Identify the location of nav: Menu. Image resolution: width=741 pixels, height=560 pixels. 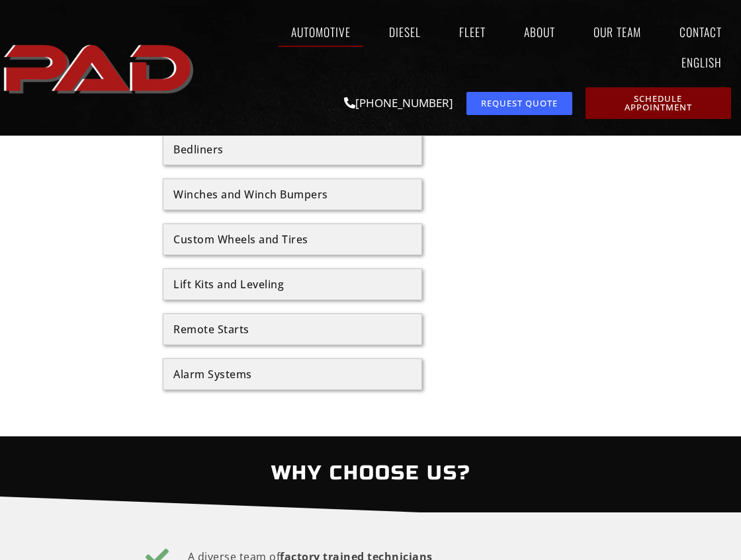
(471, 47).